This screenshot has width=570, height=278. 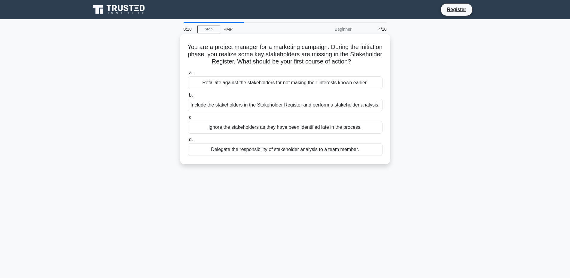 What do you see at coordinates (261, 29) in the screenshot?
I see `div: PMP` at bounding box center [261, 29].